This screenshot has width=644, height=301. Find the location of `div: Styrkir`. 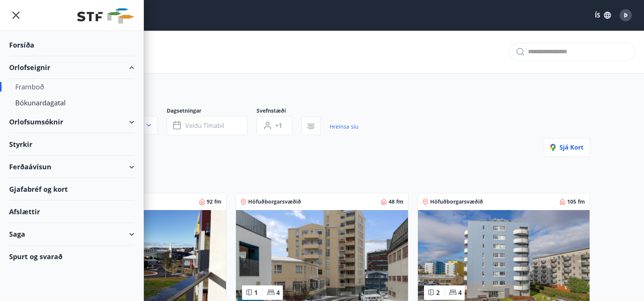

div: Styrkir is located at coordinates (71, 145).